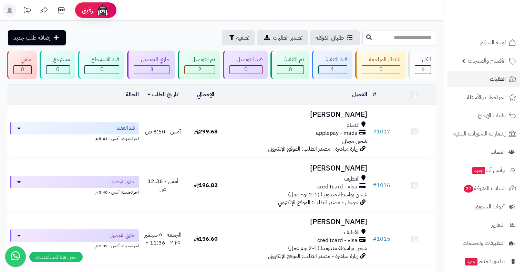  Describe the element at coordinates (333, 60) in the screenshot. I see `div: قيد التنفيذ` at that location.